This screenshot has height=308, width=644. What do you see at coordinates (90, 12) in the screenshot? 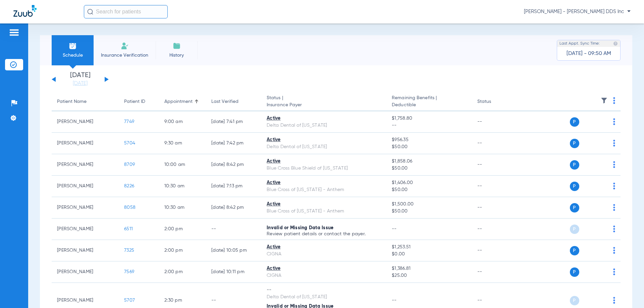
I see `img: Search Icon` at bounding box center [90, 12].